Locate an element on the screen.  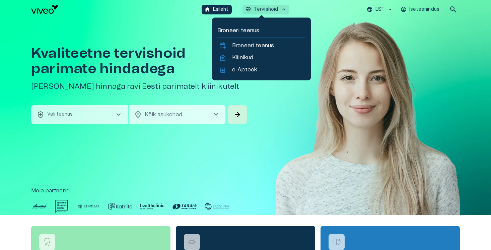
button: Iseteenindus is located at coordinates (420, 9).